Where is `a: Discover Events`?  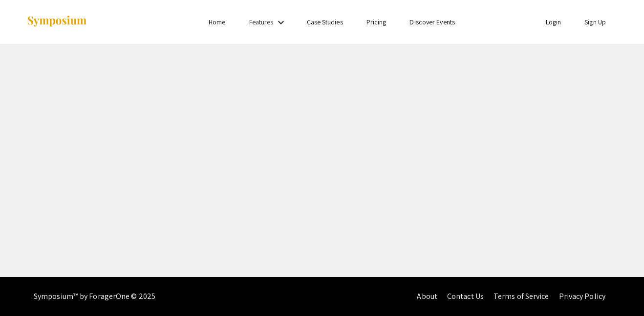 a: Discover Events is located at coordinates (432, 22).